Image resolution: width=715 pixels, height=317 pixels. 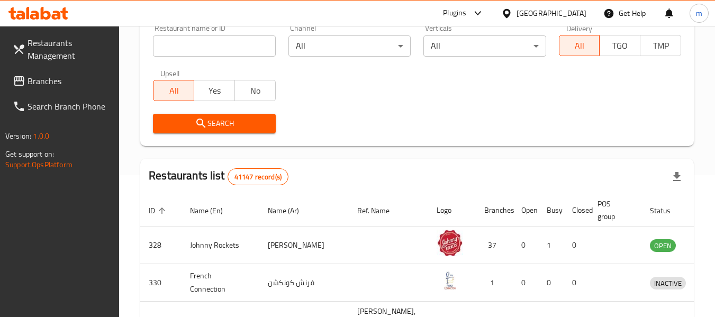 I want to click on span: TMP, so click(x=661, y=46).